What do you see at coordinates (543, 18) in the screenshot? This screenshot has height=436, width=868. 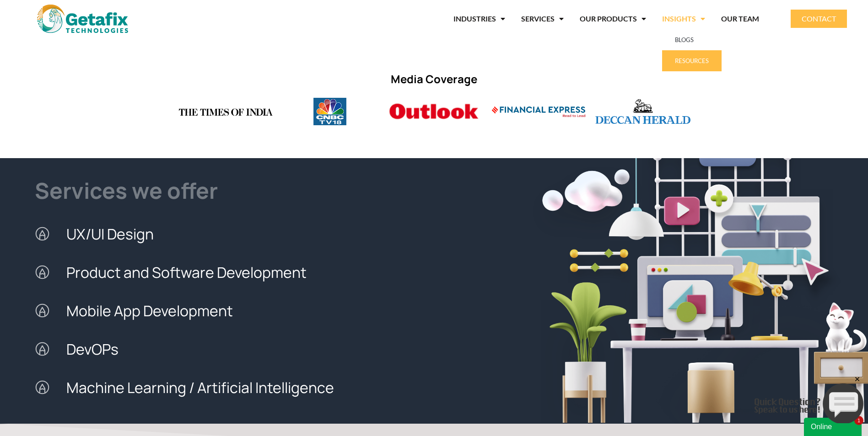 I see `a: SERVICES` at bounding box center [543, 18].